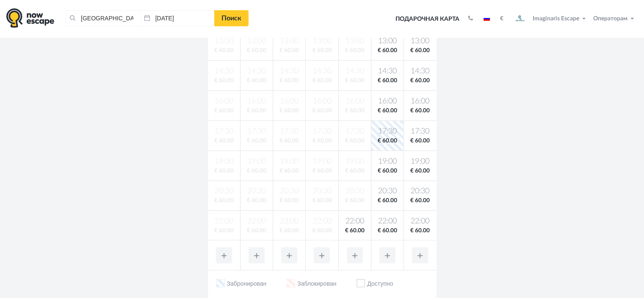  I want to click on img: ru.jpg, so click(487, 18).